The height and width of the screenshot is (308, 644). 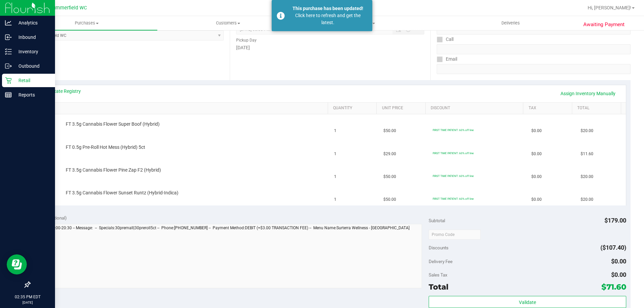 I want to click on span: FT 3.5g Cannabis Flower Super Boof (Hybrid), so click(x=113, y=124).